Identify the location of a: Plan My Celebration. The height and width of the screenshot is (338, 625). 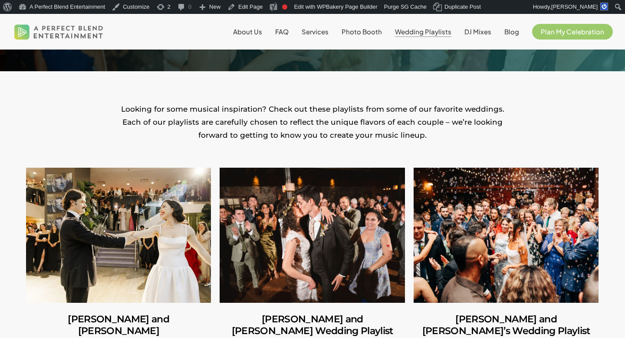
(573, 32).